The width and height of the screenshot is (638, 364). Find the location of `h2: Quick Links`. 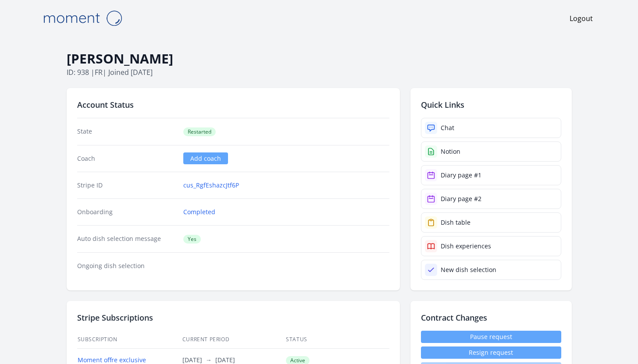

h2: Quick Links is located at coordinates (491, 105).